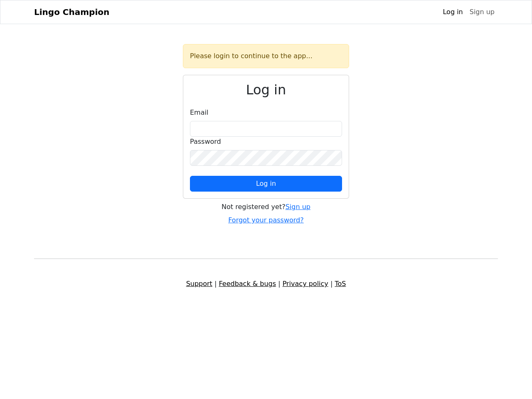 This screenshot has width=532, height=399. What do you see at coordinates (266, 220) in the screenshot?
I see `a: Forgot your password?` at bounding box center [266, 220].